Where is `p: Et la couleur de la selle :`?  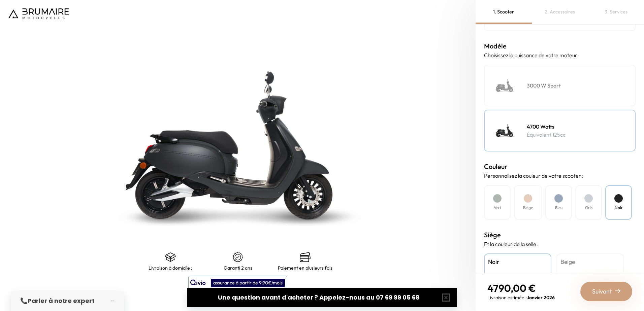
p: Et la couleur de la selle : is located at coordinates (560, 244).